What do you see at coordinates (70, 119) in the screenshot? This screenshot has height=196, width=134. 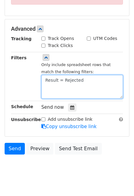 I see `label: Add unsubscribe link` at bounding box center [70, 119].